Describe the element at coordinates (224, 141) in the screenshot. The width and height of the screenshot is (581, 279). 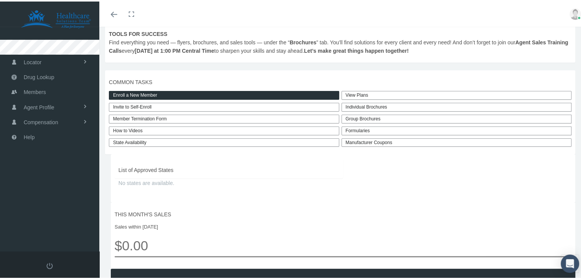
I see `a: State Availability` at that location.